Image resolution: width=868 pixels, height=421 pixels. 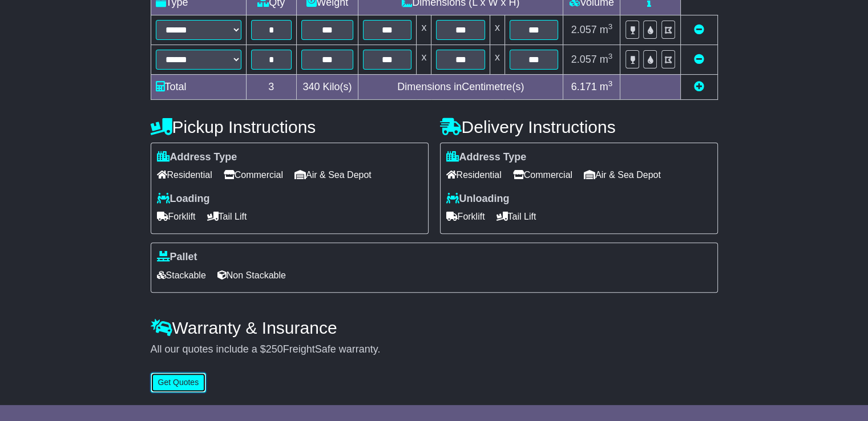 I want to click on span: 6.171, so click(x=584, y=87).